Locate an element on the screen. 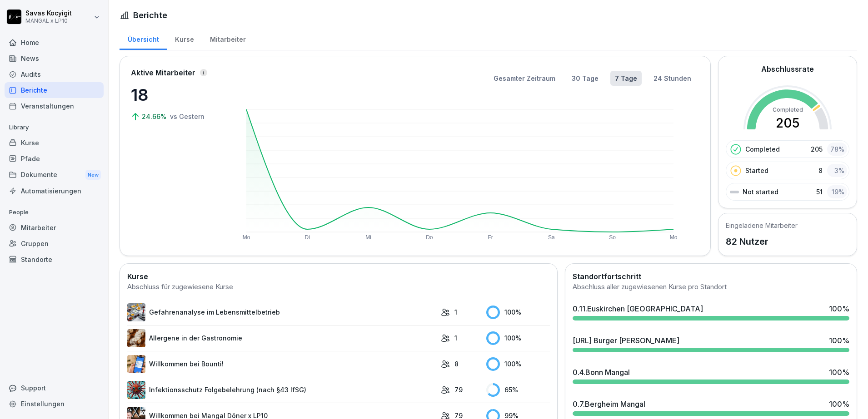 The image size is (868, 419). a: Einstellungen is located at coordinates (54, 403).